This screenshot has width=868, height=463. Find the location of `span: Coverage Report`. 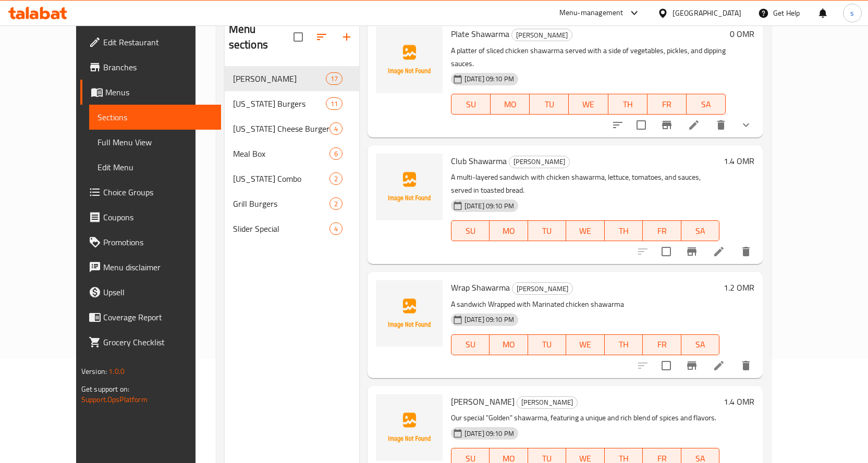

span: Coverage Report is located at coordinates (158, 317).